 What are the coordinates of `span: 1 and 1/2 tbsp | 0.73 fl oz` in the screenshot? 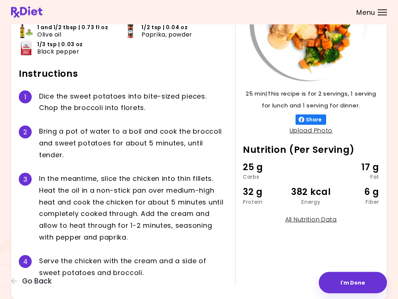 It's located at (73, 28).